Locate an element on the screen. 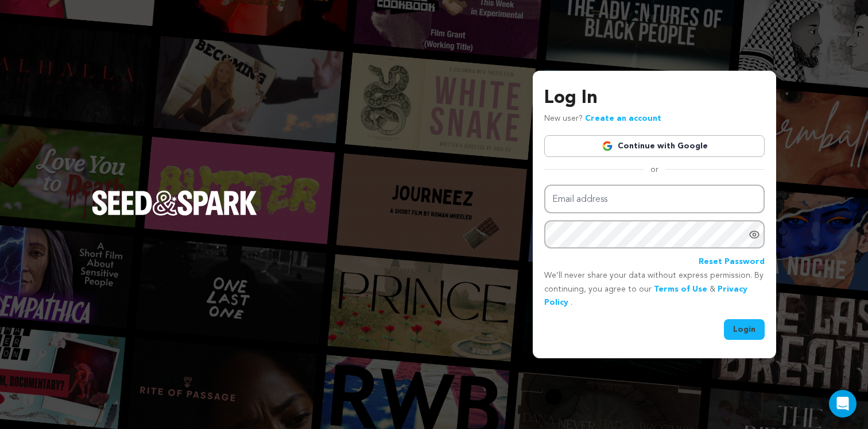 This screenshot has width=868, height=429. div: Open Intercom Messenger is located at coordinates (843, 403).